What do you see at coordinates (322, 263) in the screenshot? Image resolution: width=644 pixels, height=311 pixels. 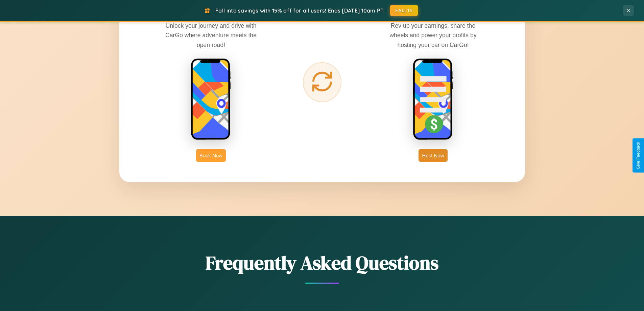 I see `h2: Frequently Asked Questions` at bounding box center [322, 263].